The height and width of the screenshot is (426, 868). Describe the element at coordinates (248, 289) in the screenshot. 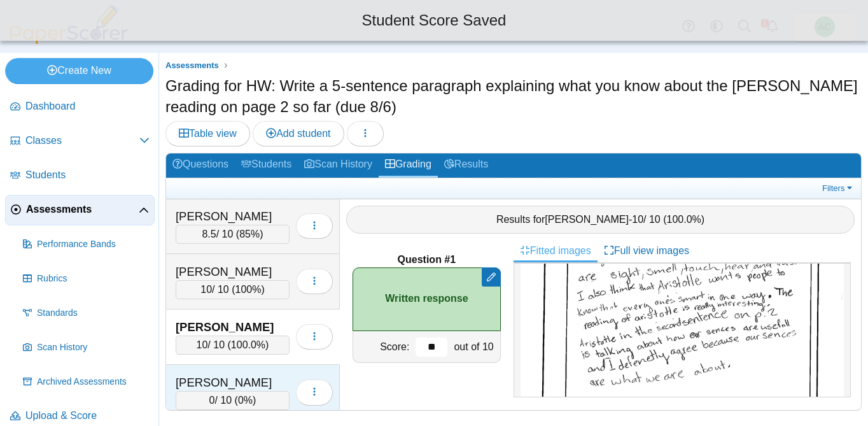

I see `span: 100%` at that location.